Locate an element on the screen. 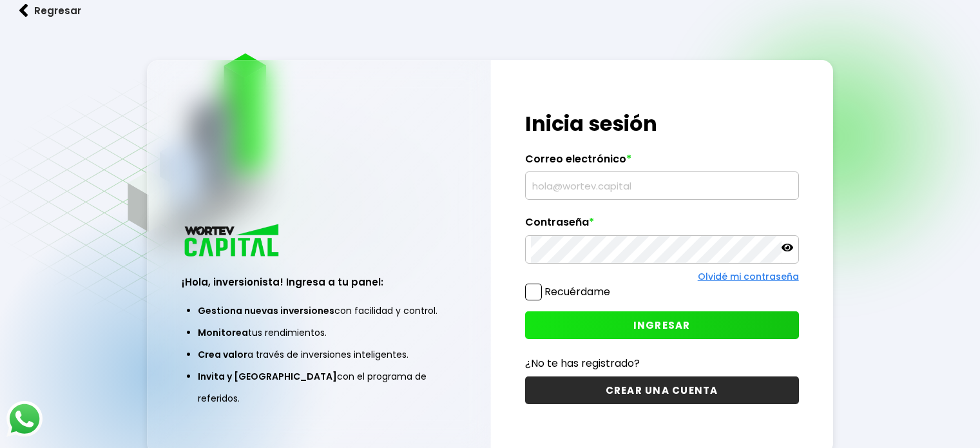 The image size is (980, 448). img: logo_wortev_capital is located at coordinates (233, 241).